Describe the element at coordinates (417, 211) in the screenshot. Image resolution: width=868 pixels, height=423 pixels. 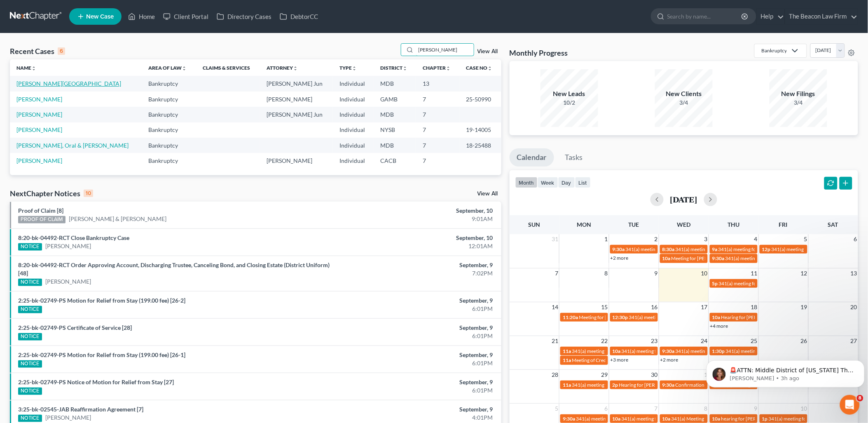
I see `div: September, 10` at that location.